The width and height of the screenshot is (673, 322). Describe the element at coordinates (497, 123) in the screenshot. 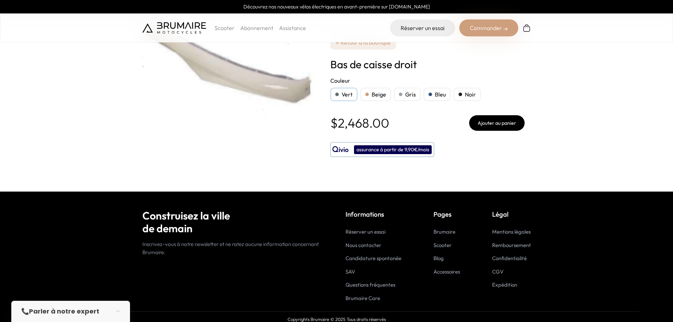

I see `button: Ajouter au panier` at that location.